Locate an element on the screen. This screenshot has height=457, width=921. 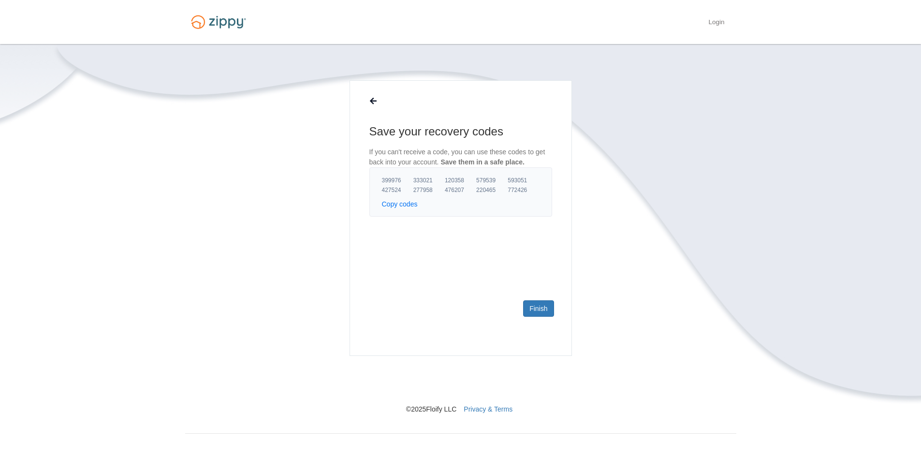
span: 593051 is located at coordinates (523, 180).